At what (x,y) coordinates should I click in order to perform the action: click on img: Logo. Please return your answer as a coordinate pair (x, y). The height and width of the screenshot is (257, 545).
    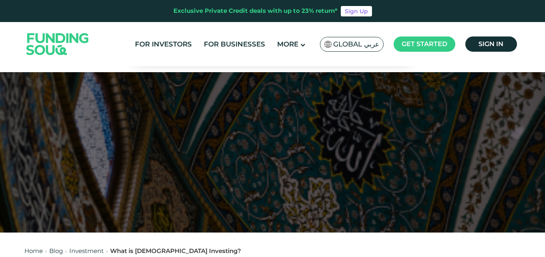
    Looking at the image, I should click on (58, 44).